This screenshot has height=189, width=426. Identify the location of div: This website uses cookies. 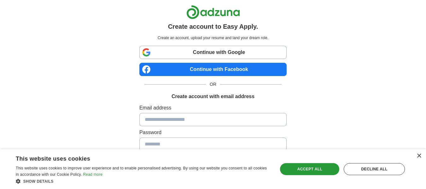
(135, 158).